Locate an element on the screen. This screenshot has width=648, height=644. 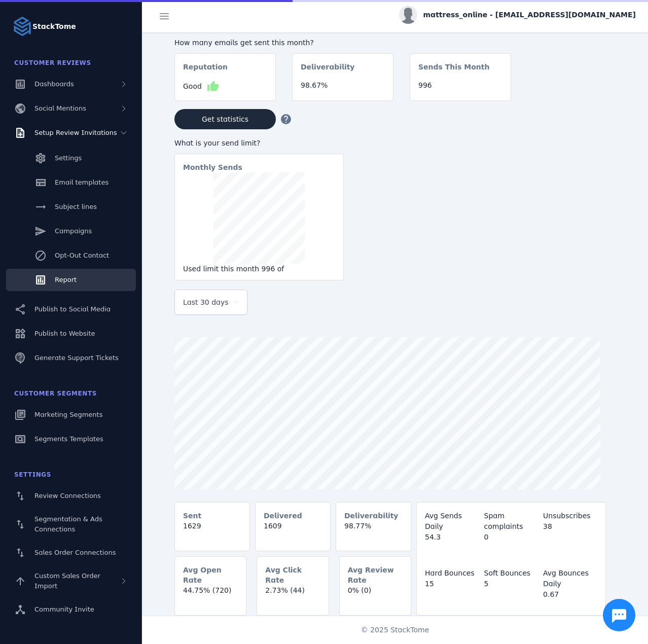
mat-card-content: 98.77% is located at coordinates (373, 530).